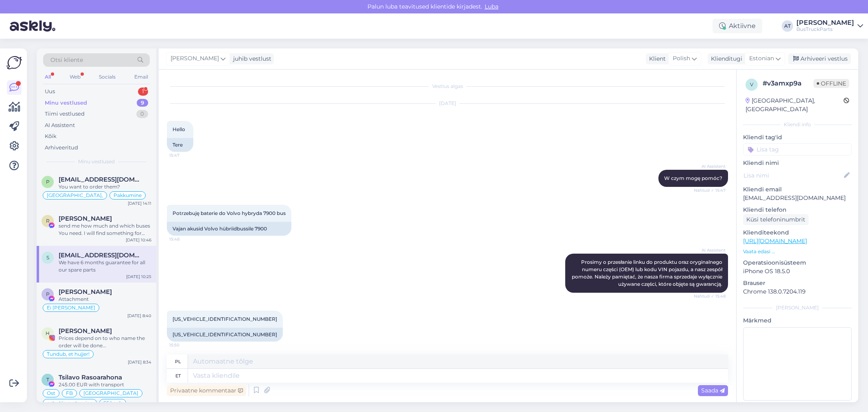 This screenshot has width=868, height=412. What do you see at coordinates (178, 129) in the screenshot?
I see `span: Hello` at bounding box center [178, 129].